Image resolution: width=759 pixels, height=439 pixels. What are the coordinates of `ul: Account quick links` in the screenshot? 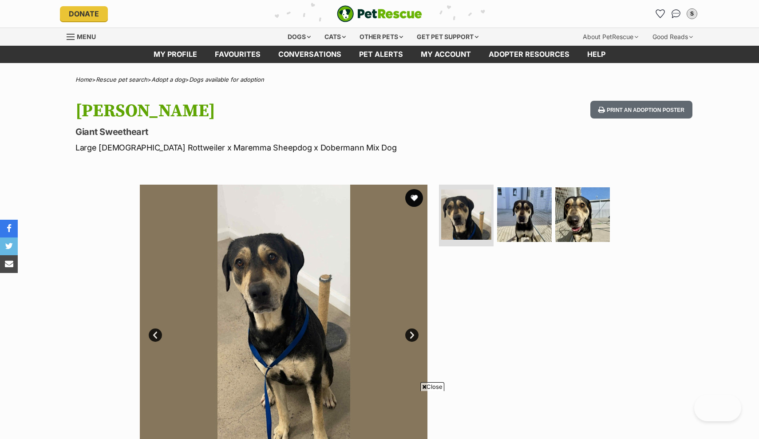 It's located at (676, 14).